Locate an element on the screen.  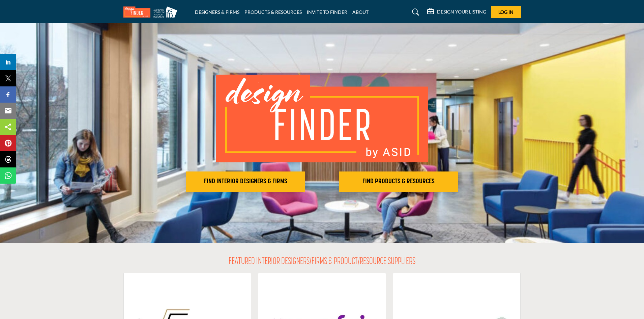
h2: FIND INTERIOR DESIGNERS & FIRMS is located at coordinates (246, 182).